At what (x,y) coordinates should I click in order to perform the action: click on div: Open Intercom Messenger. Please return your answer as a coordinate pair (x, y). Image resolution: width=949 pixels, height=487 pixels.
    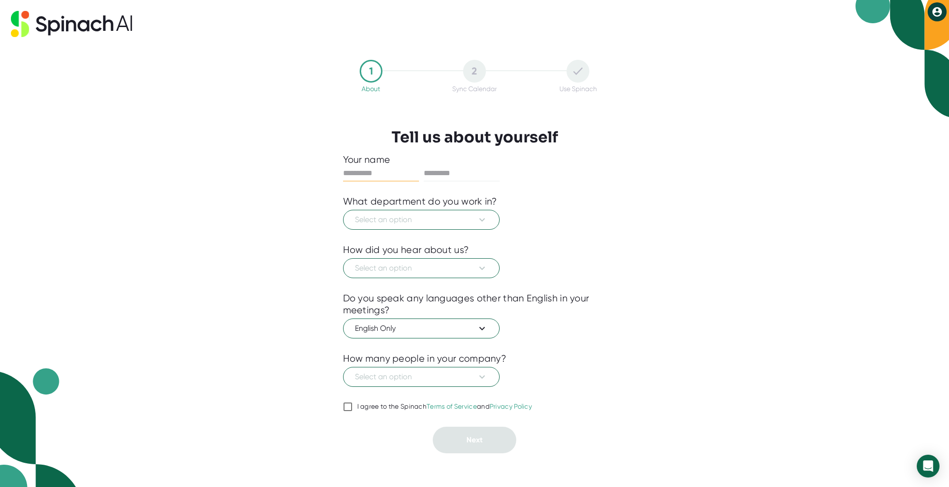
    Looking at the image, I should click on (928, 466).